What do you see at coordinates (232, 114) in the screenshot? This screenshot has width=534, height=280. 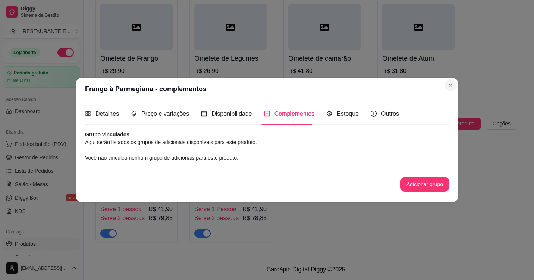 I see `span: Disponibilidade` at bounding box center [232, 114].